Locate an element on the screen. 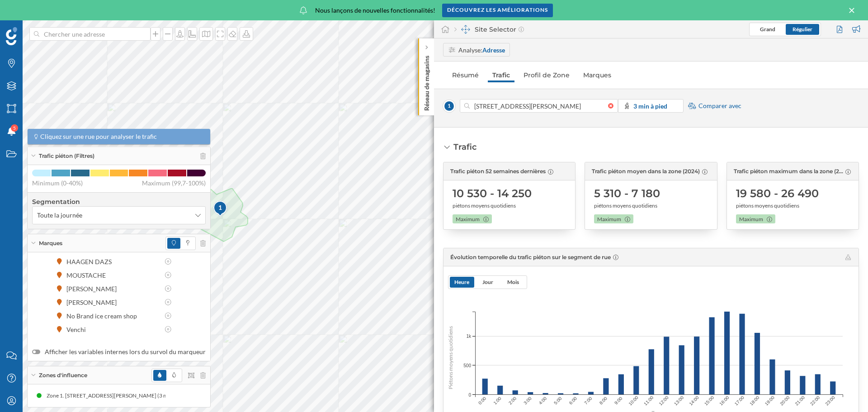 This screenshot has width=868, height=412. text: 15:00 is located at coordinates (709, 401).